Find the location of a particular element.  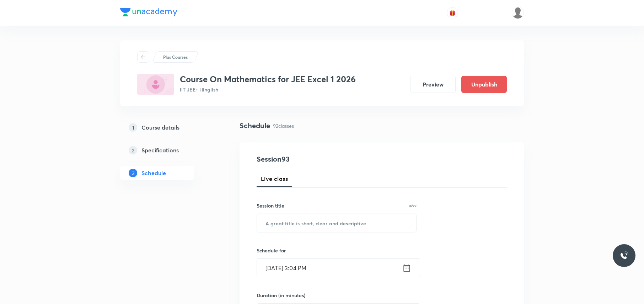

h3: Course On Mathematics for JEE Excel 1 2026 is located at coordinates (268, 79).